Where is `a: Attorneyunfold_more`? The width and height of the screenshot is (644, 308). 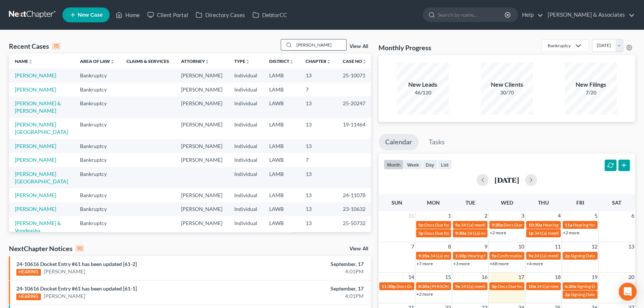 a: Attorneyunfold_more is located at coordinates (195, 61).